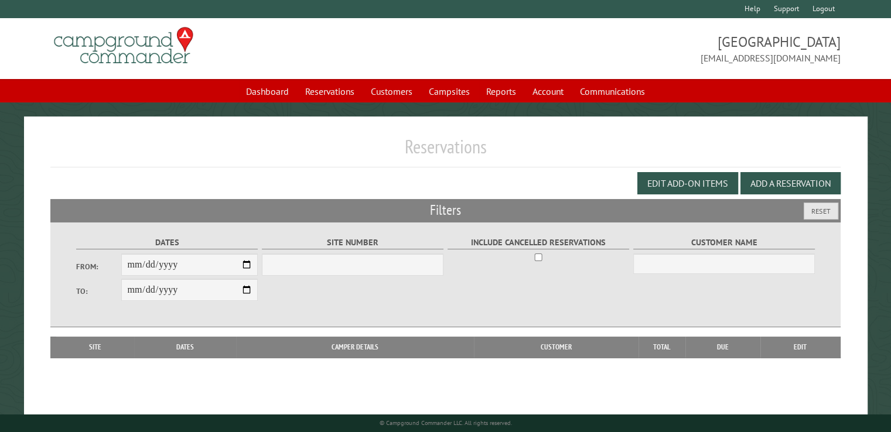 The image size is (891, 432). Describe the element at coordinates (330, 91) in the screenshot. I see `a: Reservations` at that location.